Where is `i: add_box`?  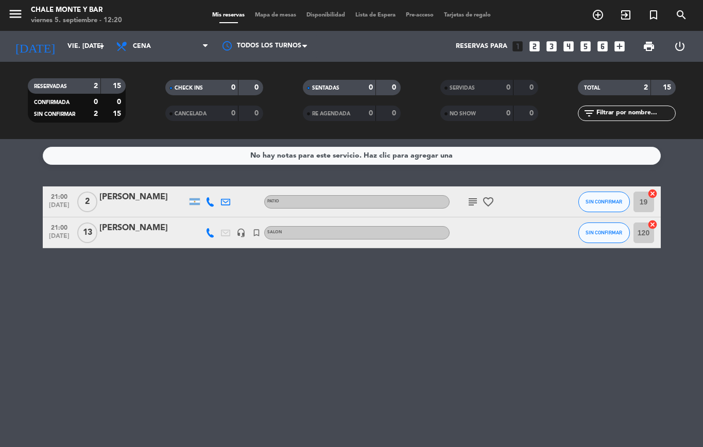
i: add_box is located at coordinates (620, 46).